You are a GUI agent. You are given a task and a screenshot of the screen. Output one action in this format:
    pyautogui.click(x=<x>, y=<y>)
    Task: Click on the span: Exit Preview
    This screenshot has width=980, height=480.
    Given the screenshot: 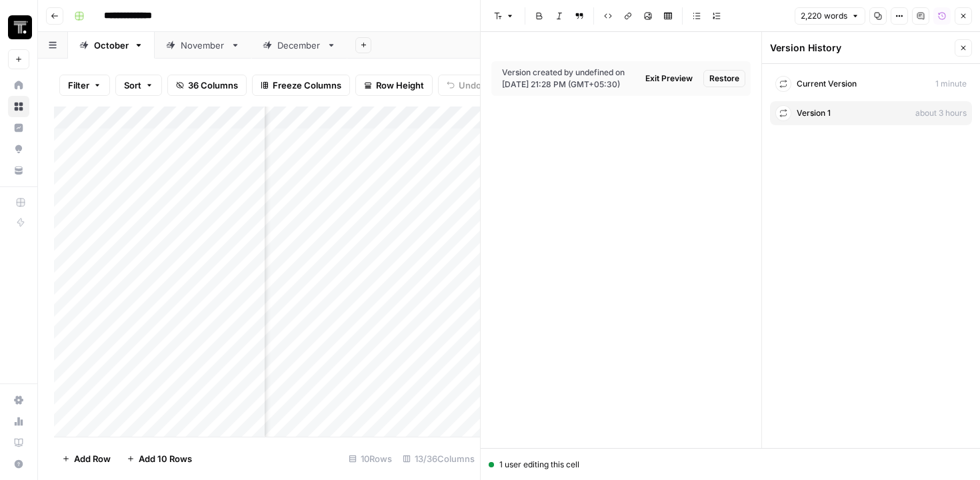 What is the action you would take?
    pyautogui.click(x=669, y=79)
    